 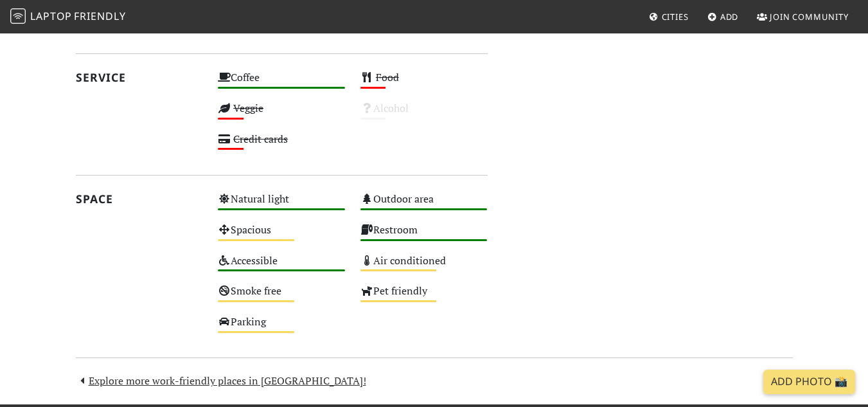 What do you see at coordinates (387, 77) in the screenshot?
I see `s: Food` at bounding box center [387, 77].